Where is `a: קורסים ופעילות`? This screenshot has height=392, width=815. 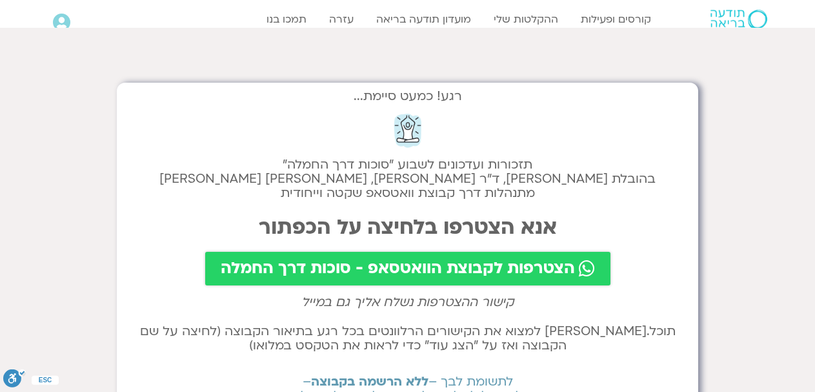
a: קורסים ופעילות is located at coordinates (616, 19).